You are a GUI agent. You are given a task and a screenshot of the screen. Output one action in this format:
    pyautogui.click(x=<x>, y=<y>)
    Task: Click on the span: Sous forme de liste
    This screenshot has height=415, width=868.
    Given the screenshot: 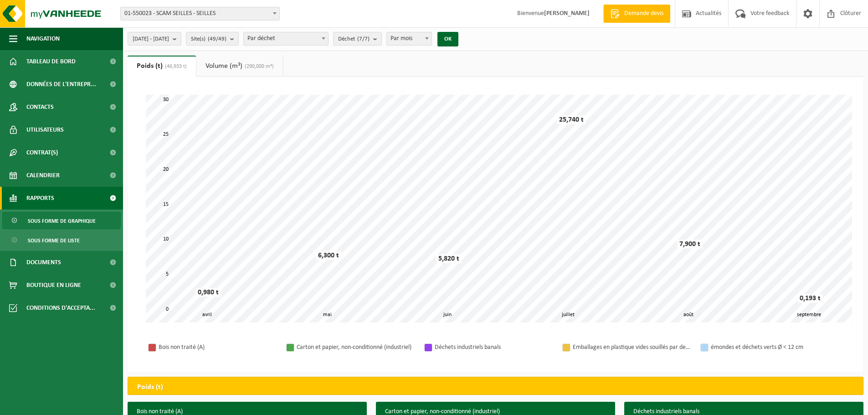 What is the action you would take?
    pyautogui.click(x=54, y=241)
    